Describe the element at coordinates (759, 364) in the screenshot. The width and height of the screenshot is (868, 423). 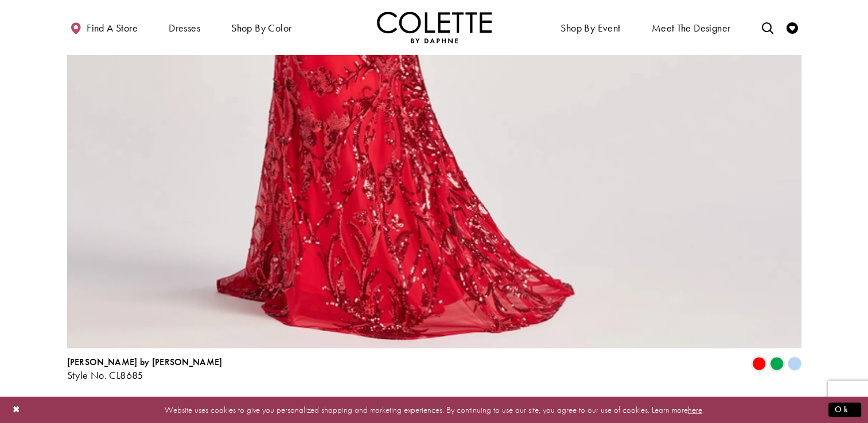
I see `i: Red` at that location.